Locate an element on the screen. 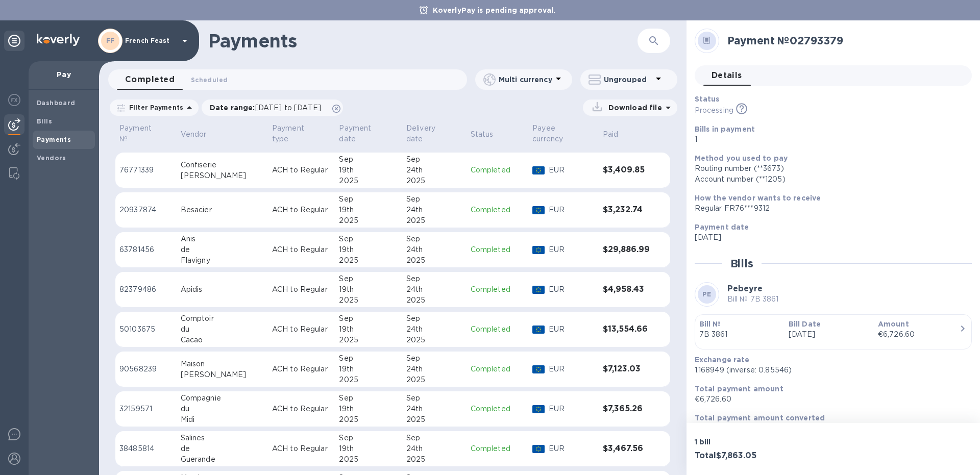 The image size is (980, 475). b: Status is located at coordinates (707, 99).